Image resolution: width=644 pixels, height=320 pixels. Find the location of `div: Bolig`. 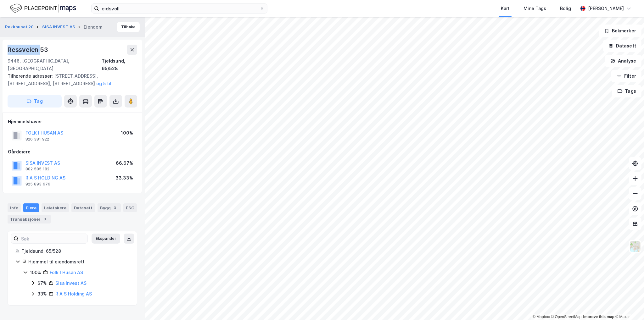

div: Bolig is located at coordinates (566, 9).